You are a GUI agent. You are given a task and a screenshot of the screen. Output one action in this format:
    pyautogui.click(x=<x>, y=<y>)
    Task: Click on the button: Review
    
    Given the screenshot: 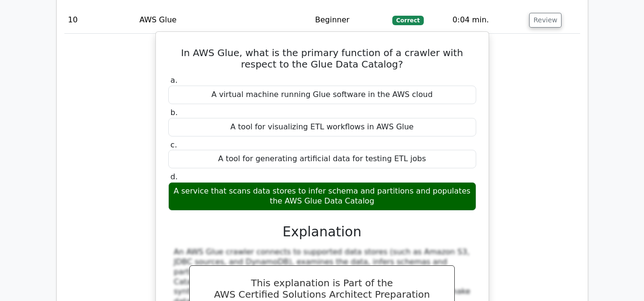 What is the action you would take?
    pyautogui.click(x=545, y=20)
    